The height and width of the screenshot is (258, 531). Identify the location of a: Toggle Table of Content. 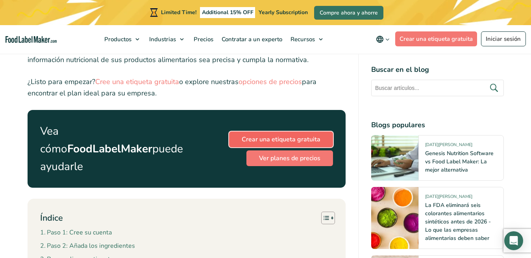
(324, 218).